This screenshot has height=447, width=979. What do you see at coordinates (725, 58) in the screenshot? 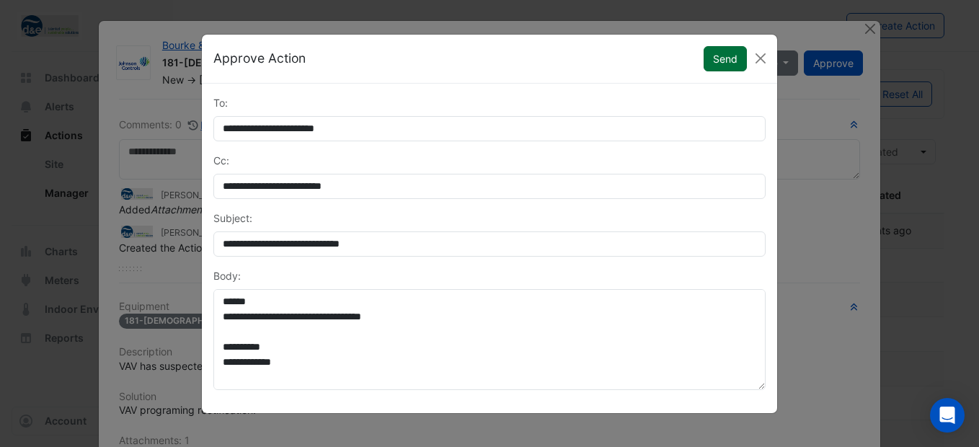
I see `button: Send` at bounding box center [725, 58].